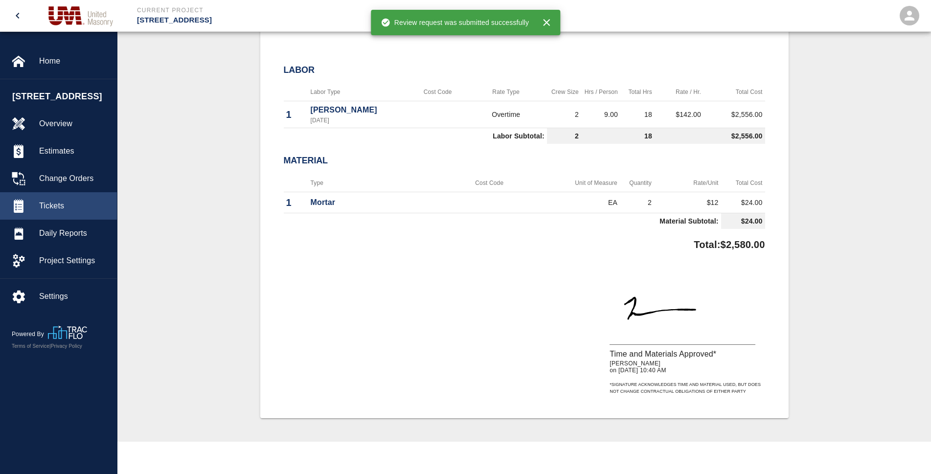 The width and height of the screenshot is (931, 474). I want to click on span: Home, so click(74, 61).